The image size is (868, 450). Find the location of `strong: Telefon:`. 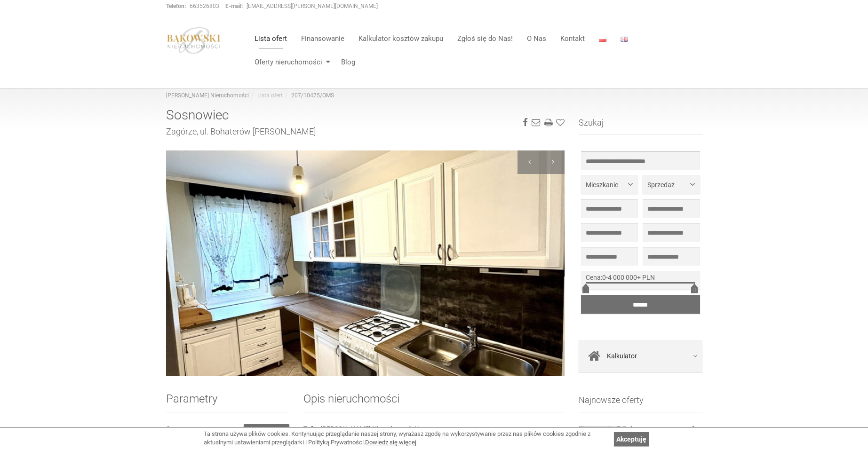

strong: Telefon: is located at coordinates (176, 6).